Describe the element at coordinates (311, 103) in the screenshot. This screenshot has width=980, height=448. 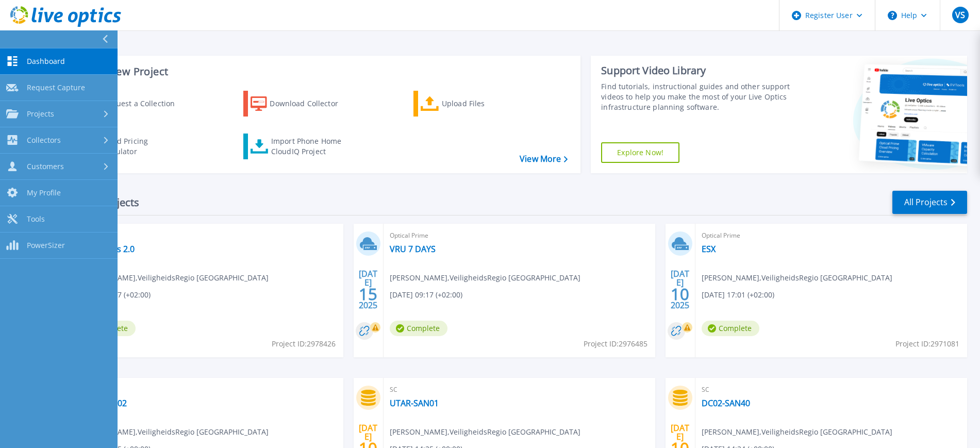
I see `div: Download Collector` at that location.